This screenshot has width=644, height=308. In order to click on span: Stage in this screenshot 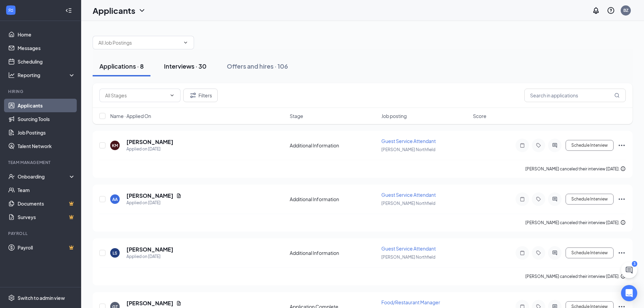, I will do `click(296, 116)`.